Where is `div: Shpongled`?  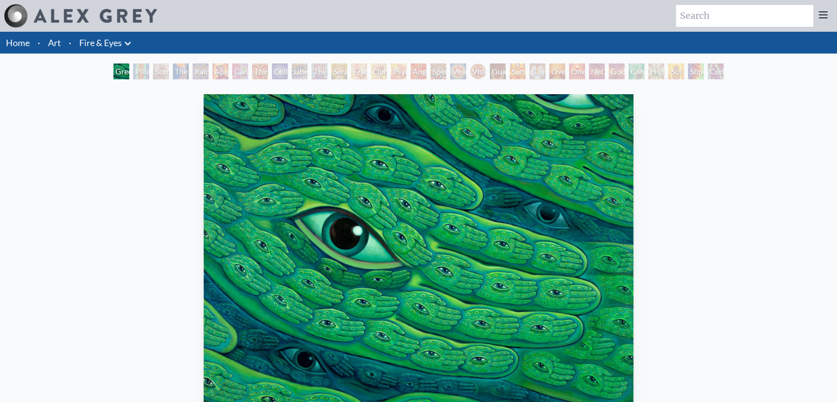
div: Shpongled is located at coordinates (696, 71).